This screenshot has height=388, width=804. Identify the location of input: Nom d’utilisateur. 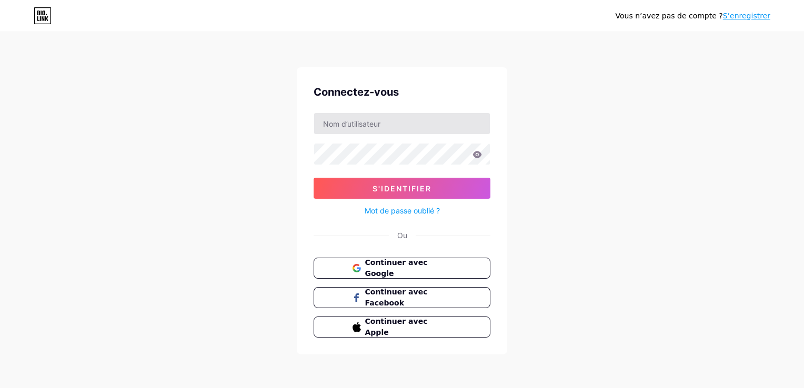
(402, 124).